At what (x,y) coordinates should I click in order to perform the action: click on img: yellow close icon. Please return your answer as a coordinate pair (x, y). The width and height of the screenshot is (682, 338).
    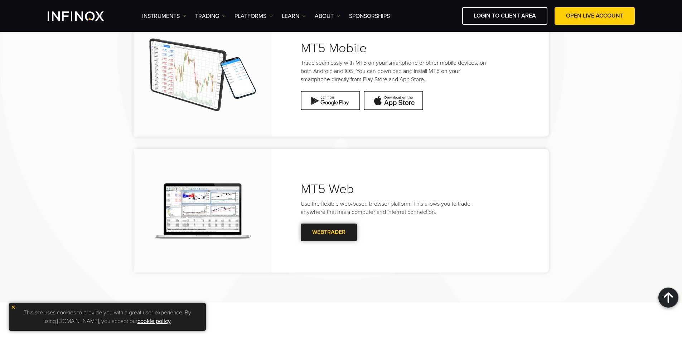
    Looking at the image, I should click on (13, 308).